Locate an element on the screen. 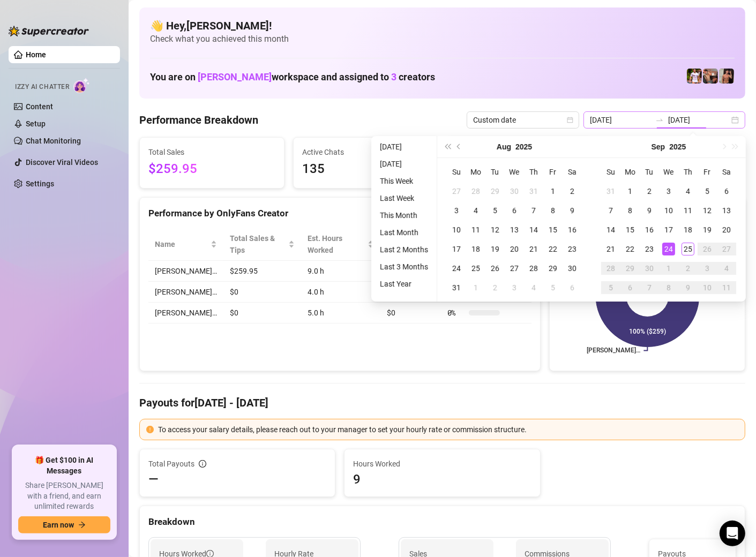  td: 2025-08-22 is located at coordinates (553, 249).